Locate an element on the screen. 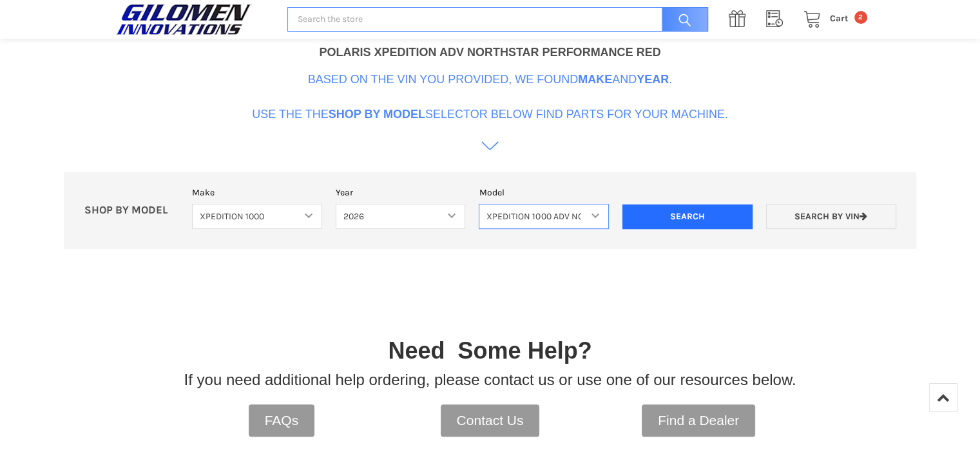  b: Make is located at coordinates (595, 79).